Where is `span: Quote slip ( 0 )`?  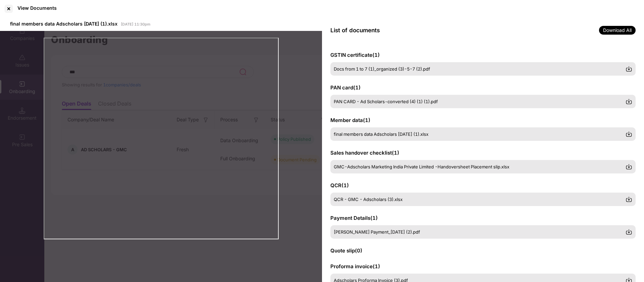 span: Quote slip ( 0 ) is located at coordinates (346, 250).